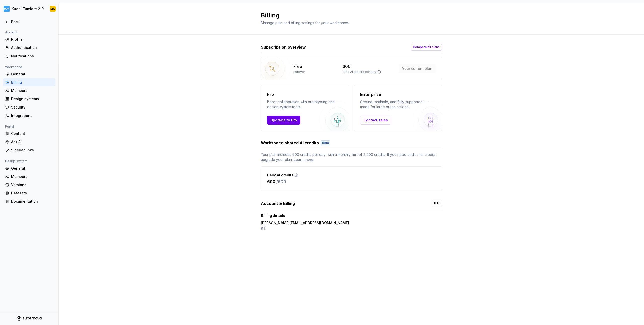 The width and height of the screenshot is (644, 325). Describe the element at coordinates (29, 40) in the screenshot. I see `a: Profile` at that location.